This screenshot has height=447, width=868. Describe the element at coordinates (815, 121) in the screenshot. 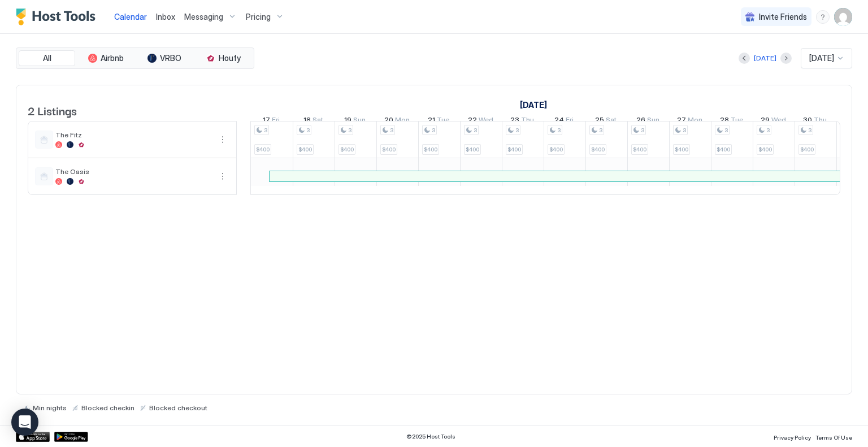

I see `a: October 30, 2025` at that location.